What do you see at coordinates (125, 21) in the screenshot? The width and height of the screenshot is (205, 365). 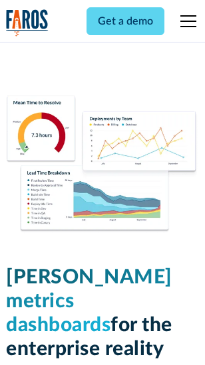 I see `a: Get a demo` at bounding box center [125, 21].